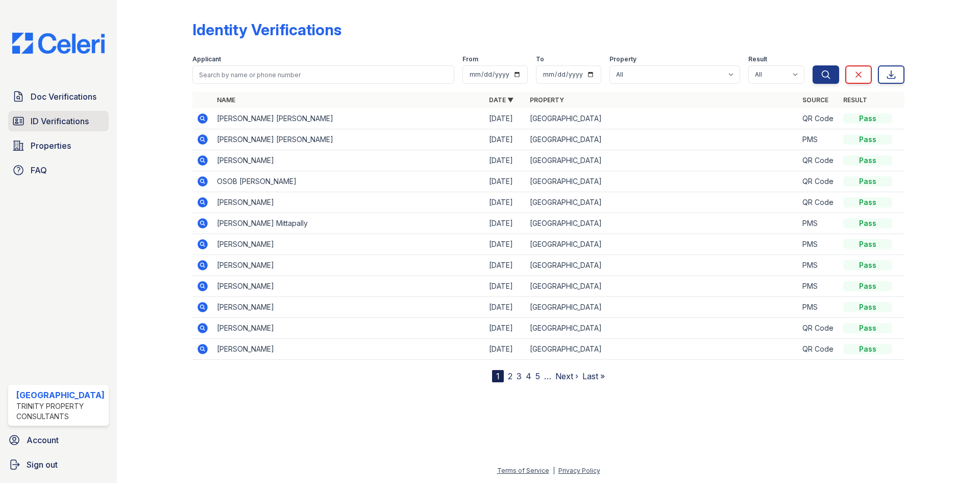 This screenshot has height=483, width=980. Describe the element at coordinates (623, 59) in the screenshot. I see `label: Property` at that location.